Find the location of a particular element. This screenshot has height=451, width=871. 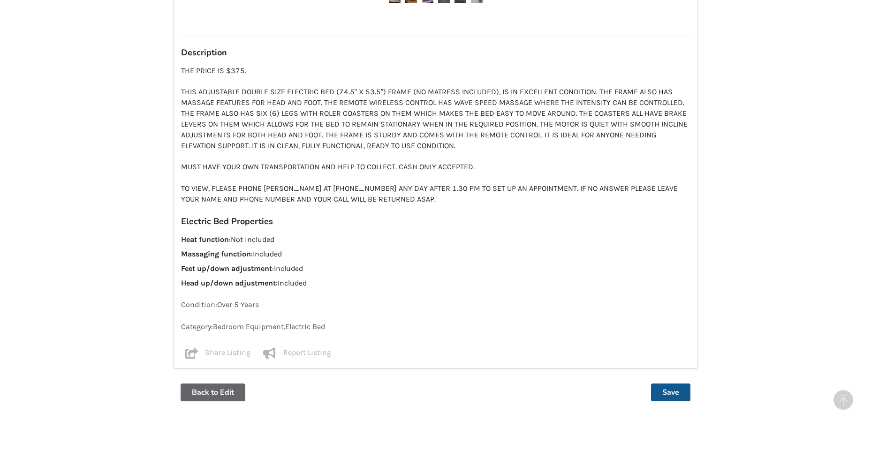

h3: Electric Bed Properties is located at coordinates (435, 221).